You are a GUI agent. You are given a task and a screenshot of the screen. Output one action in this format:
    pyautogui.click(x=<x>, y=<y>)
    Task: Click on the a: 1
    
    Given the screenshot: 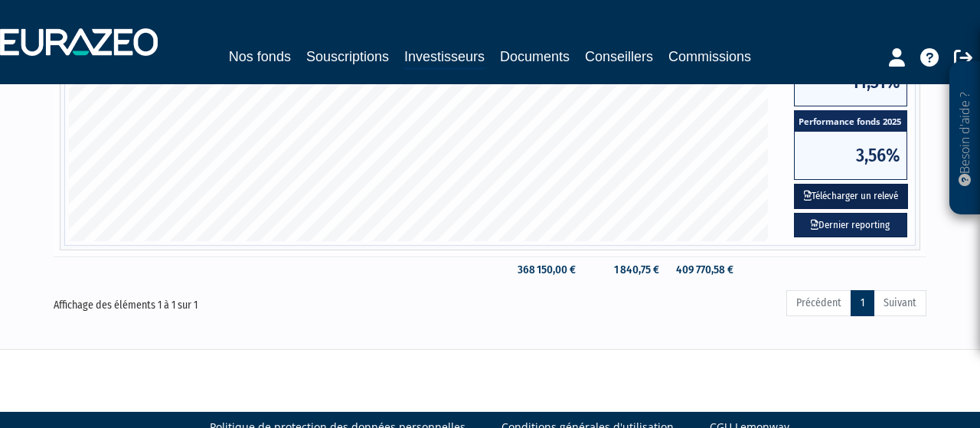 What is the action you would take?
    pyautogui.click(x=862, y=303)
    